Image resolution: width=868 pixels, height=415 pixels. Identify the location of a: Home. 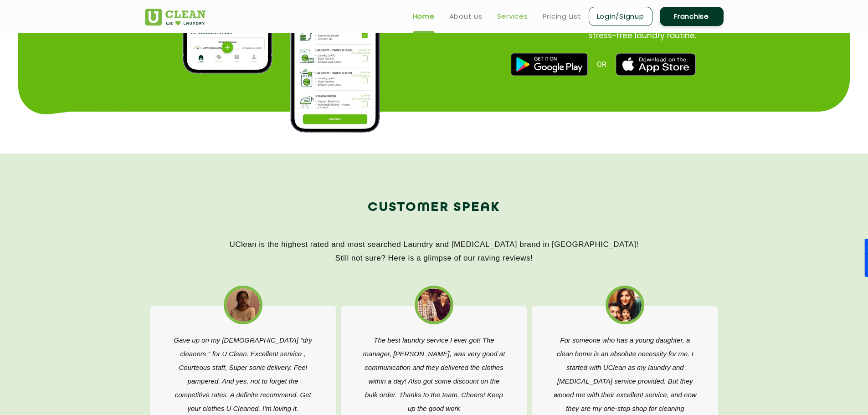
(424, 17).